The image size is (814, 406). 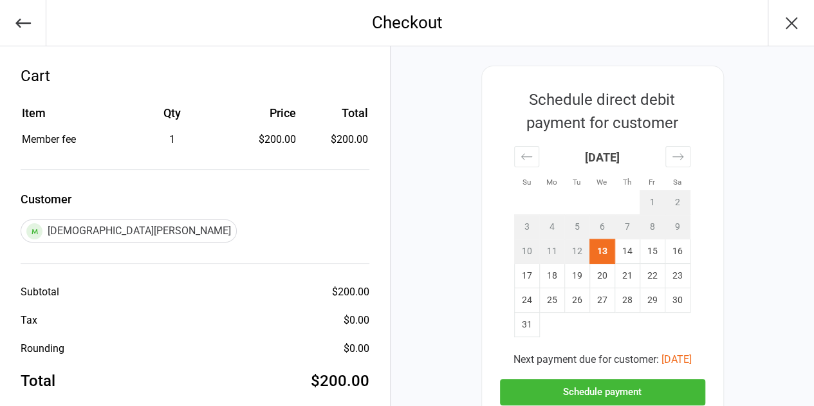 What do you see at coordinates (527, 252) in the screenshot?
I see `td: Not available. Sunday, August 10, 2025` at bounding box center [527, 252].